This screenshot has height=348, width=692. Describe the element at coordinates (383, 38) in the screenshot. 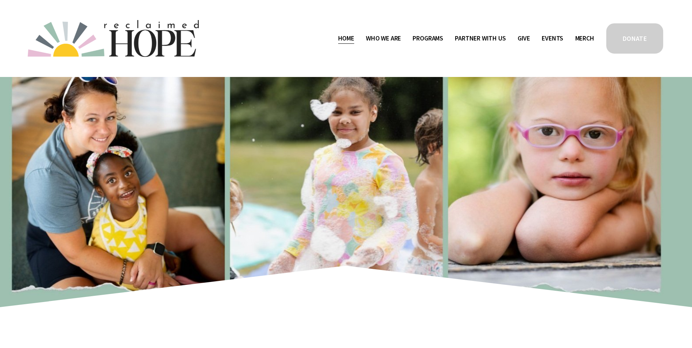

I see `span: Who We Are` at that location.